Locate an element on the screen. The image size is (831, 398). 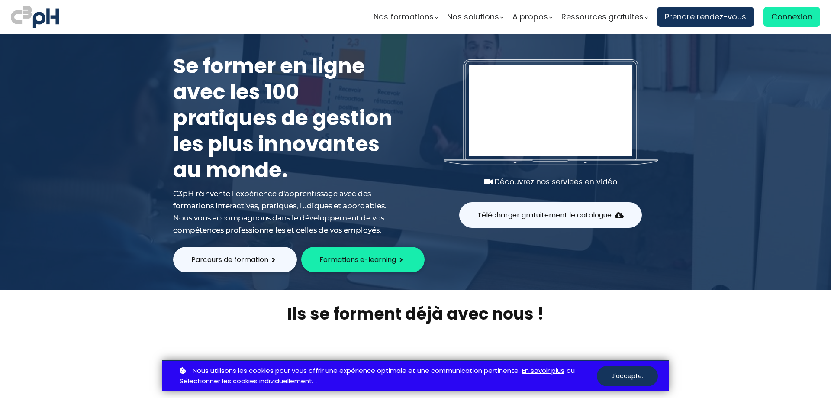
button: Formations e-learning is located at coordinates (363, 259).